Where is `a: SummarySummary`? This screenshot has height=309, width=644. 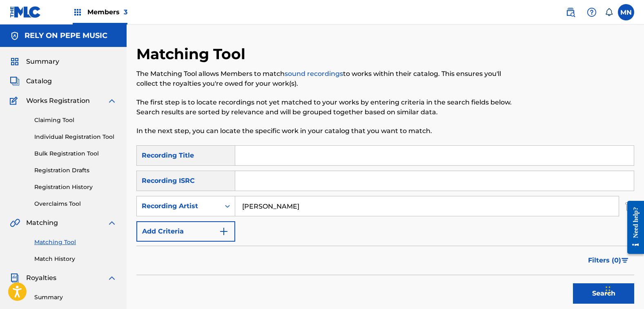
a: SummarySummary is located at coordinates (35, 62).